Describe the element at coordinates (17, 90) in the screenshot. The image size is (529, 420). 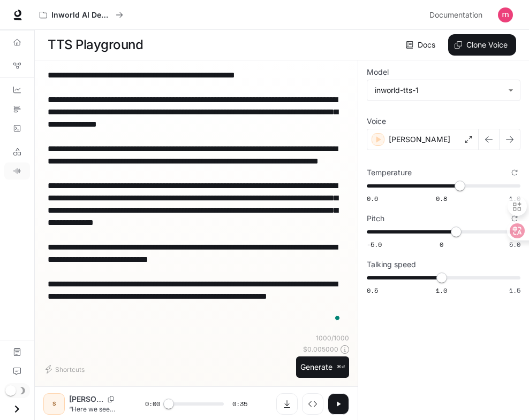
I see `a: Dashboards` at that location.